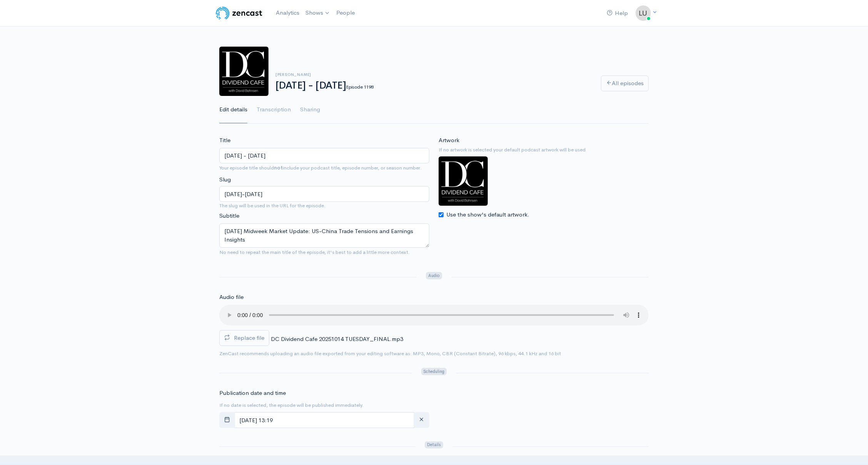 This screenshot has height=465, width=868. What do you see at coordinates (231, 297) in the screenshot?
I see `label: Audio file` at bounding box center [231, 297].